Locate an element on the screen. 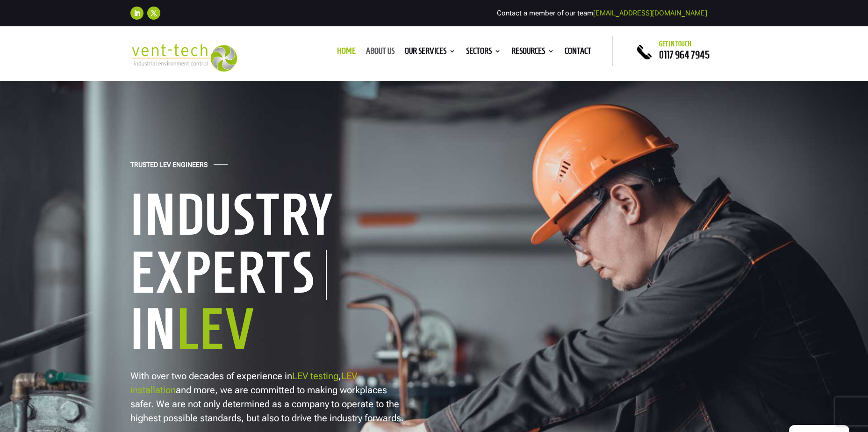 The width and height of the screenshot is (868, 432). span: 0117 964 7945 is located at coordinates (684, 55).